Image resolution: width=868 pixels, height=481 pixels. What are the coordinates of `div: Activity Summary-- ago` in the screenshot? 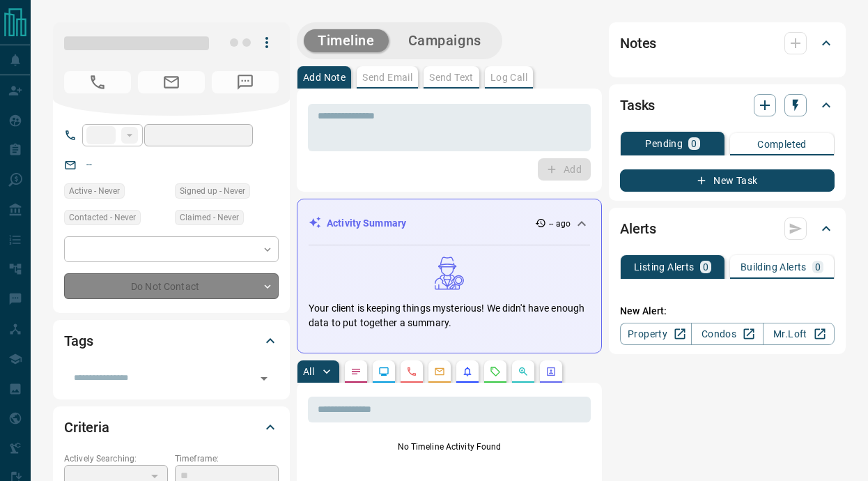 It's located at (450, 223).